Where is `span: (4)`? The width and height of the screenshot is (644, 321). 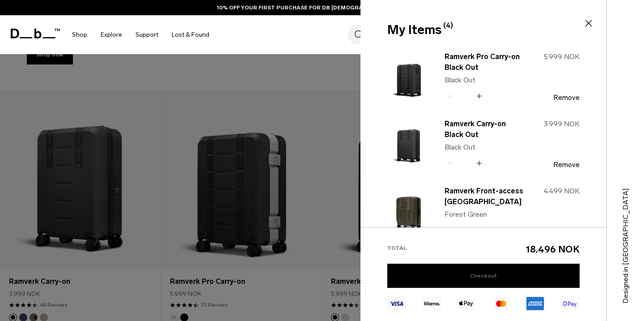 span: (4) is located at coordinates (448, 25).